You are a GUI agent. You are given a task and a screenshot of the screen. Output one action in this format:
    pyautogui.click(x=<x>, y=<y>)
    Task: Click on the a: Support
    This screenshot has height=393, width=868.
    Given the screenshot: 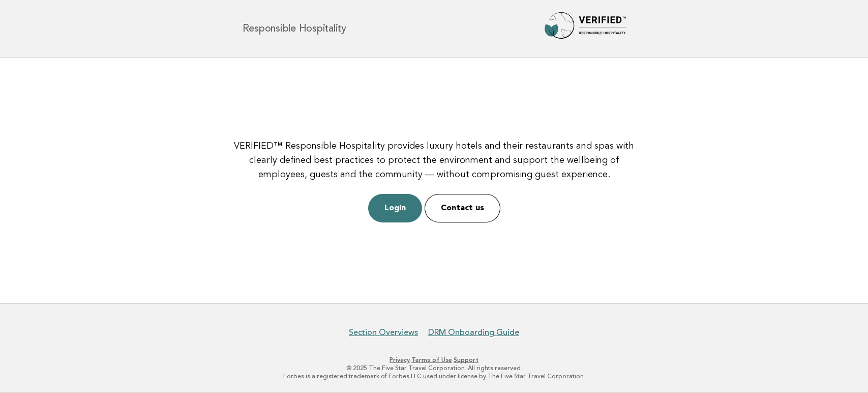 What is the action you would take?
    pyautogui.click(x=465, y=360)
    